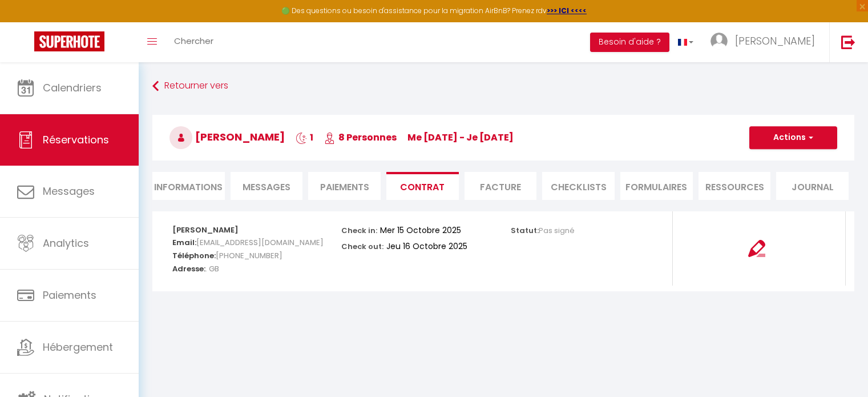  What do you see at coordinates (811, 186) in the screenshot?
I see `li: Journal` at bounding box center [811, 186].